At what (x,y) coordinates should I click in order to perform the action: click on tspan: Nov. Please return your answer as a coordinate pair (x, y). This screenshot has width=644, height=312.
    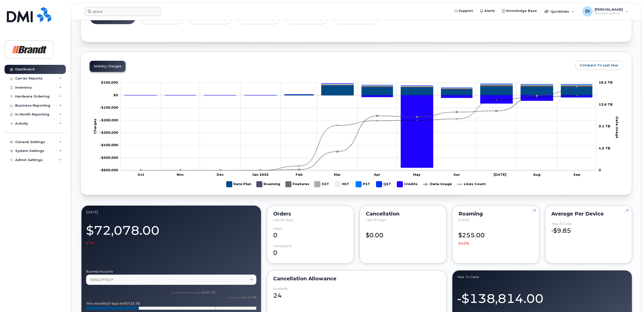
    Looking at the image, I should click on (180, 175).